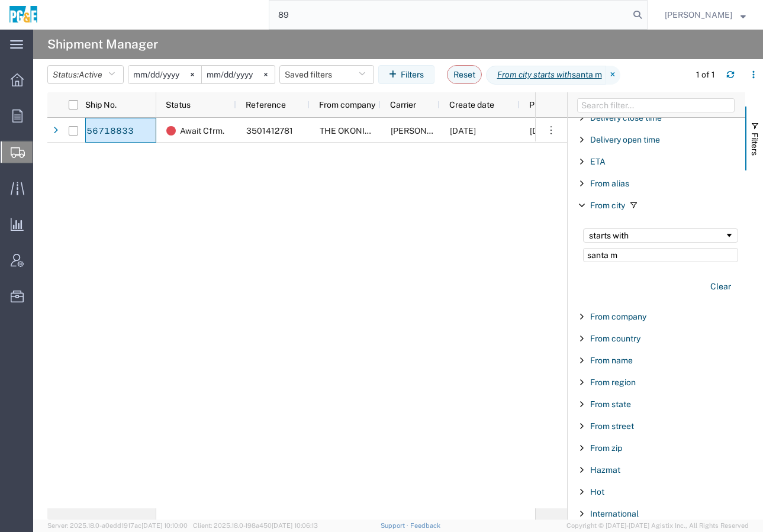  What do you see at coordinates (463, 131) in the screenshot?
I see `span: 09/04/2025` at bounding box center [463, 131].